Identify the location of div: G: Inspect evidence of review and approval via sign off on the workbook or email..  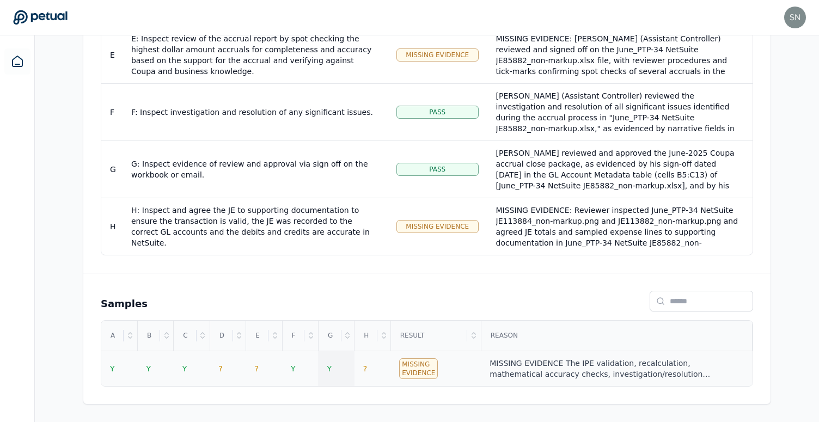
(255, 169).